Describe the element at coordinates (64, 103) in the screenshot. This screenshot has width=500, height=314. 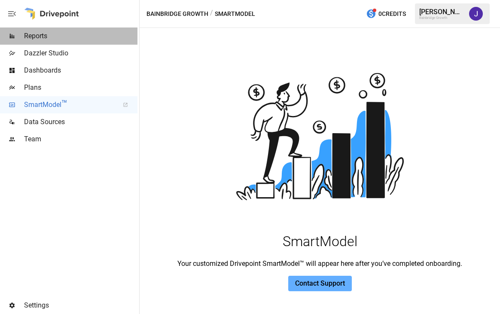
I see `span: ™` at that location.